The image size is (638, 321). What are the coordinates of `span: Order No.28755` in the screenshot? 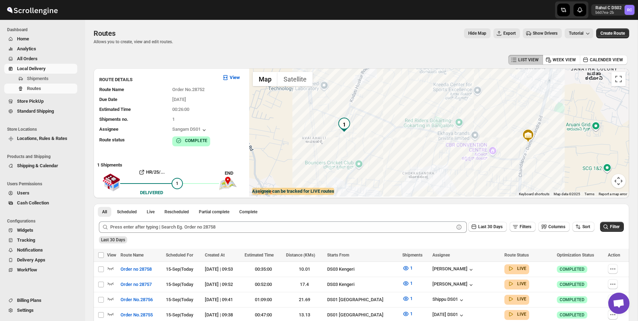 It's located at (136, 315).